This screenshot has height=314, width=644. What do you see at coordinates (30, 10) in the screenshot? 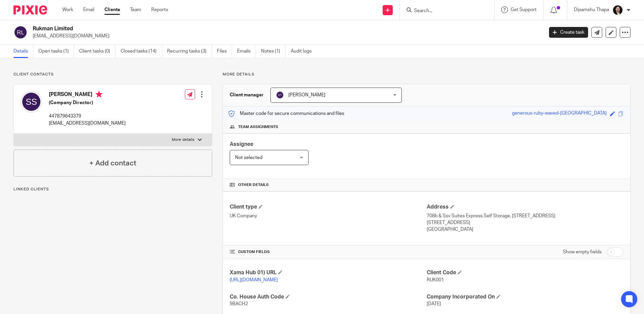
I see `img: Pixie` at bounding box center [30, 10].